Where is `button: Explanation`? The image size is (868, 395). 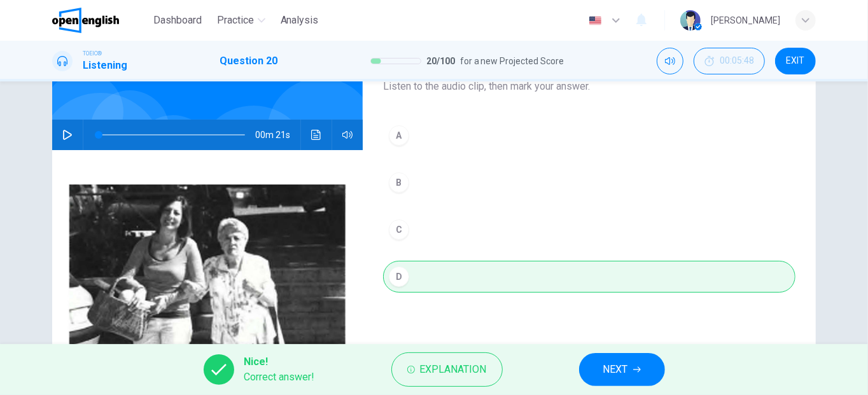
button: Explanation is located at coordinates (446, 369).